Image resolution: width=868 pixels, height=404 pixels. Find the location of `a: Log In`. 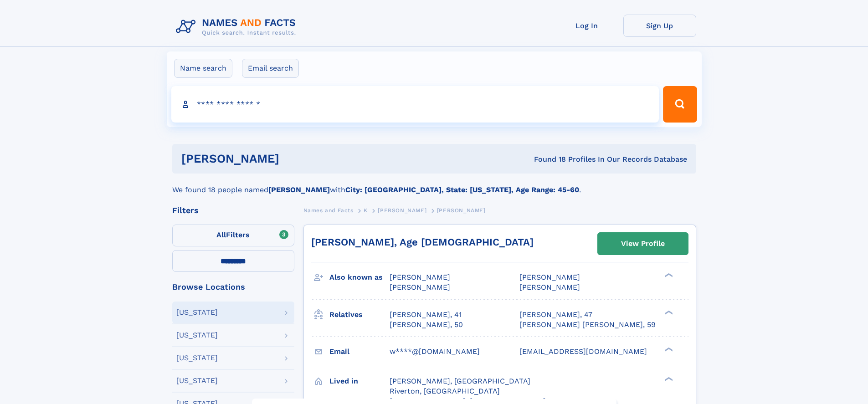

a: Log In is located at coordinates (587, 26).